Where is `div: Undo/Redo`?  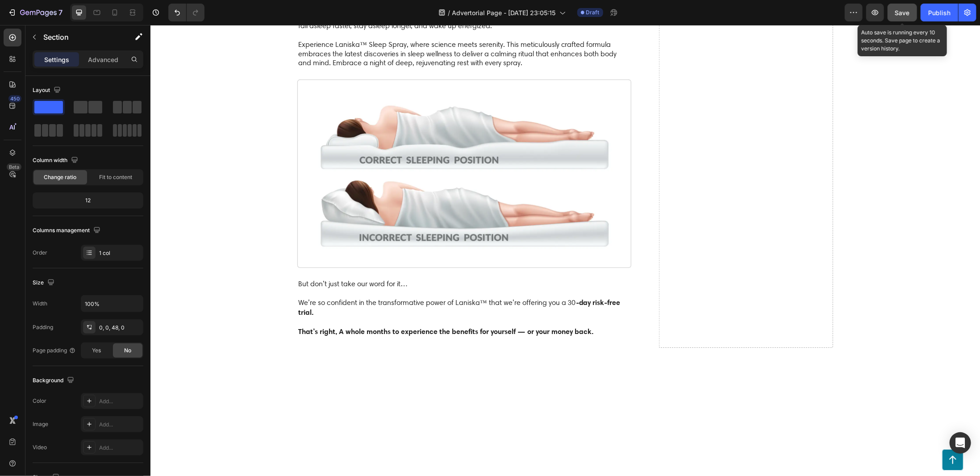 div: Undo/Redo is located at coordinates (186, 12).